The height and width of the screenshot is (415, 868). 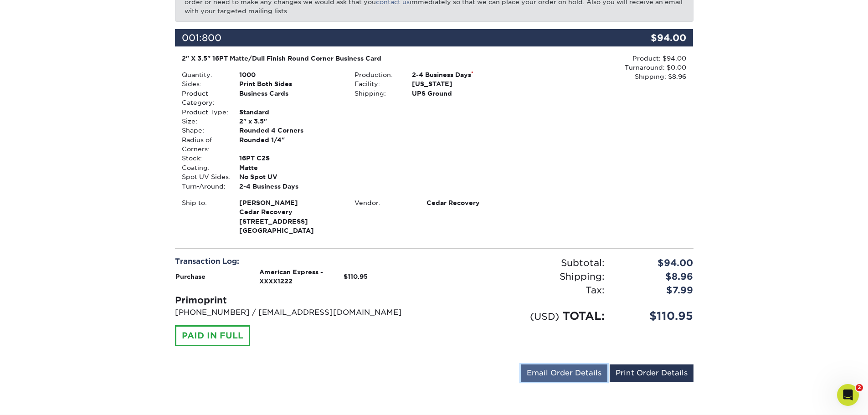 I want to click on div: $8.96, so click(x=656, y=276).